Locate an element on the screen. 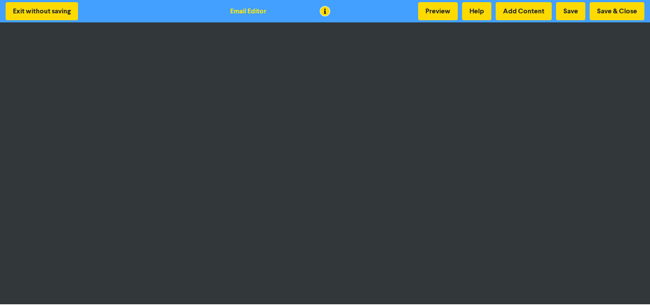 This screenshot has height=306, width=650. div: Email Editor is located at coordinates (248, 11).